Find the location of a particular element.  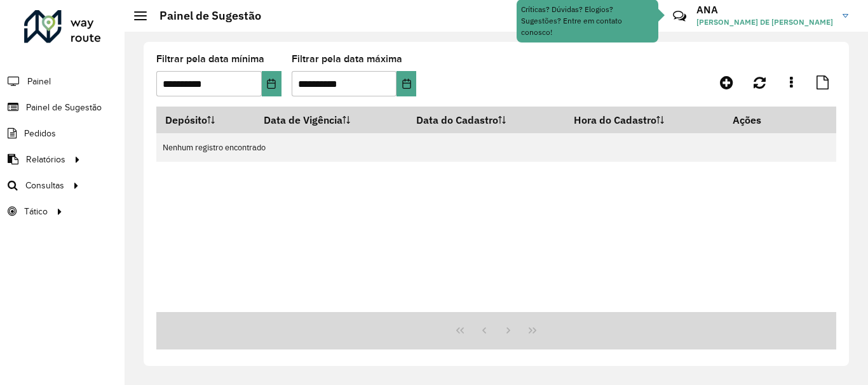

label: Filtrar pela data máxima is located at coordinates (347, 59).